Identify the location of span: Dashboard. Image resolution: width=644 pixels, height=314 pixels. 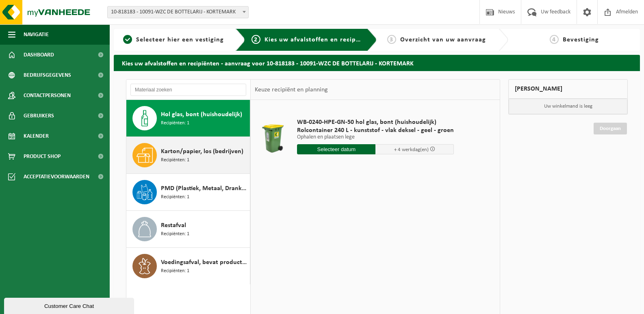
(39, 55).